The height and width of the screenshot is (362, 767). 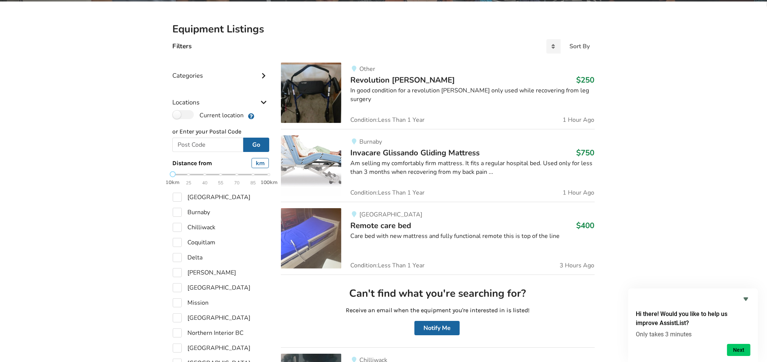 What do you see at coordinates (256, 145) in the screenshot?
I see `button: Go` at bounding box center [256, 145].